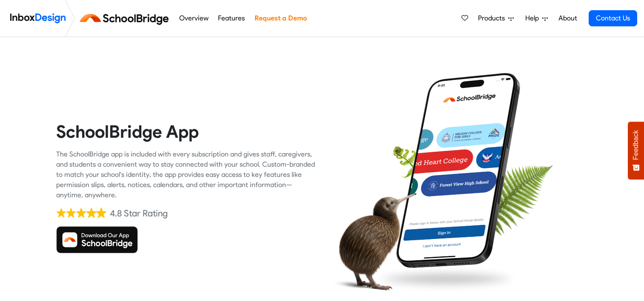 The width and height of the screenshot is (644, 301). What do you see at coordinates (193, 18) in the screenshot?
I see `a: Overview` at bounding box center [193, 18].